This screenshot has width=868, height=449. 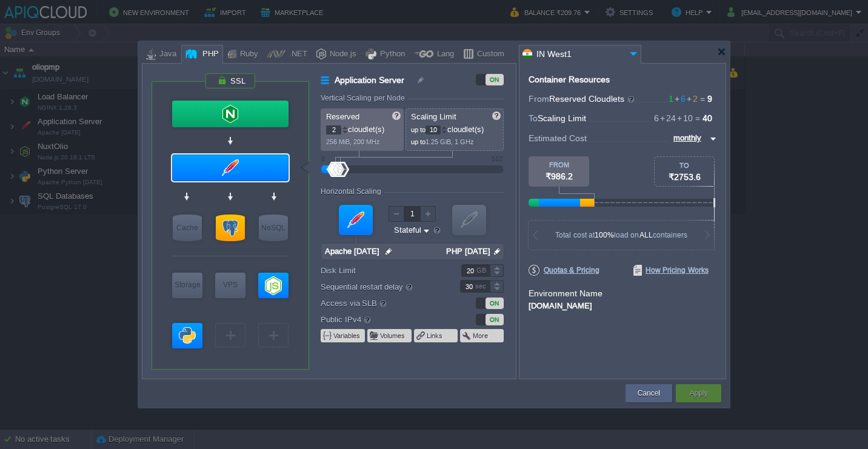 I want to click on button: Variables, so click(x=347, y=336).